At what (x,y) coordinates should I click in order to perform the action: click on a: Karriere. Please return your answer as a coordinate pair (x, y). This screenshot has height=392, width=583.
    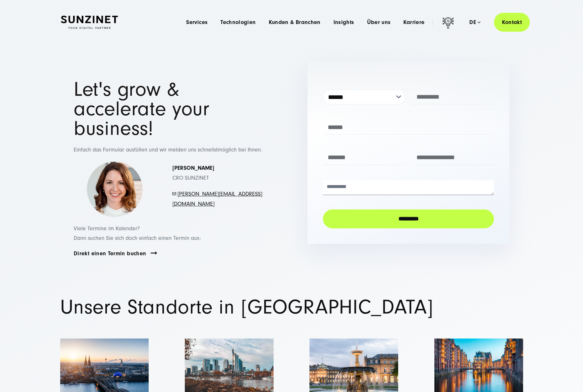
    Looking at the image, I should click on (414, 22).